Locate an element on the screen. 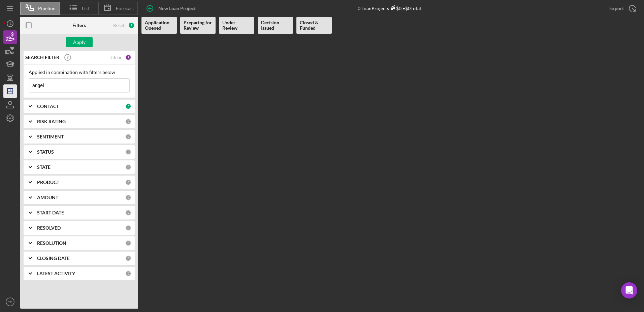 This screenshot has height=312, width=644. button: Export is located at coordinates (622, 8).